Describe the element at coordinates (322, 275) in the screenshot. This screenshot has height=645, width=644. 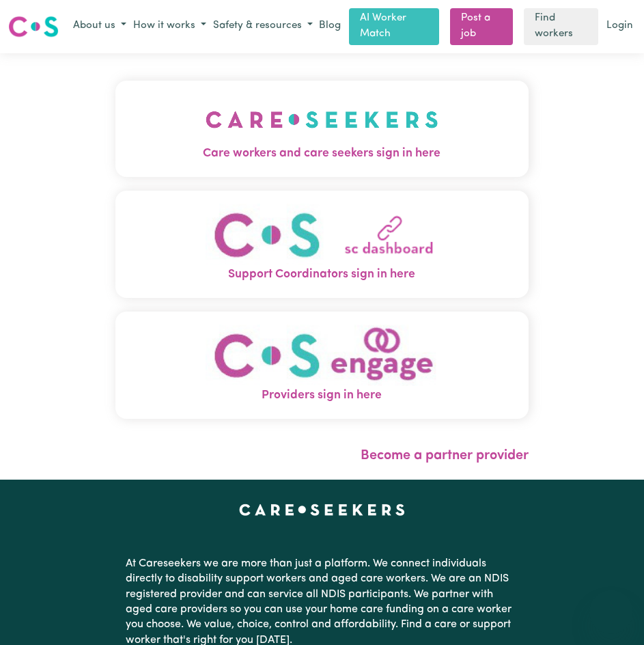
I see `span: Support Coordinators sign in here` at that location.